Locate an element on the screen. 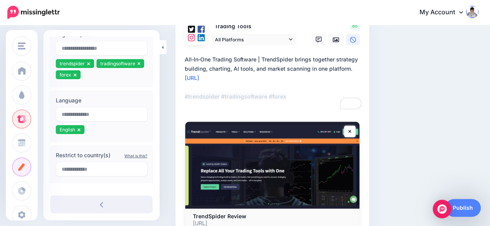  p: Trading Tools is located at coordinates (254, 26).